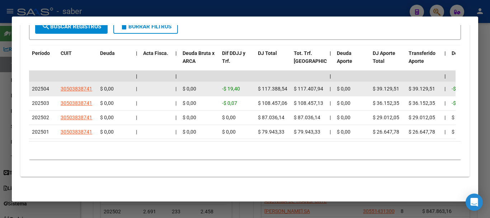 This screenshot has height=218, width=490. I want to click on span: 202503, so click(41, 103).